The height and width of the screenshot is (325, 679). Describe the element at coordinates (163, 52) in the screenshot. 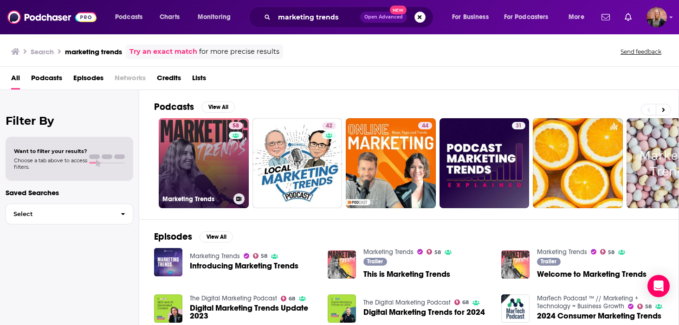

I see `a: Try an exact match` at that location.